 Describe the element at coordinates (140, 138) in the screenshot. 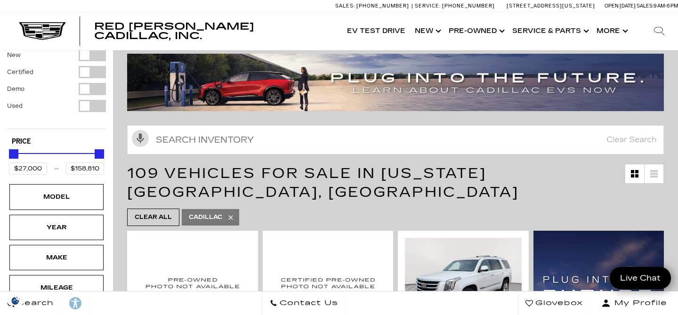

I see `svg: Click to toggle on voice search` at that location.